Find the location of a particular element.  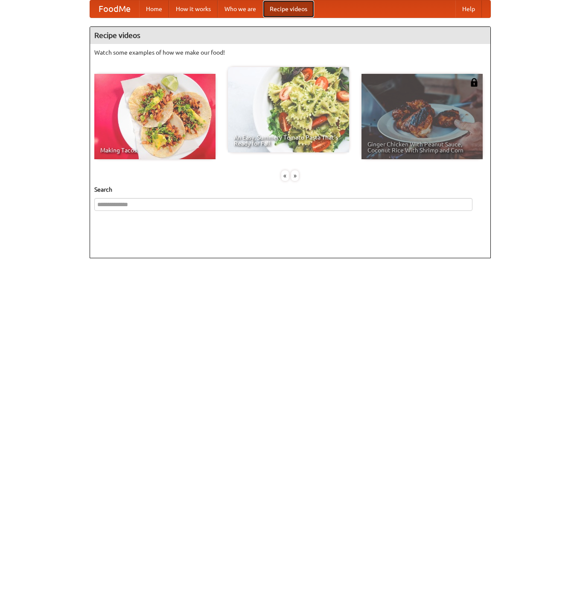

p: Watch some examples of how we make our food! is located at coordinates (290, 52).